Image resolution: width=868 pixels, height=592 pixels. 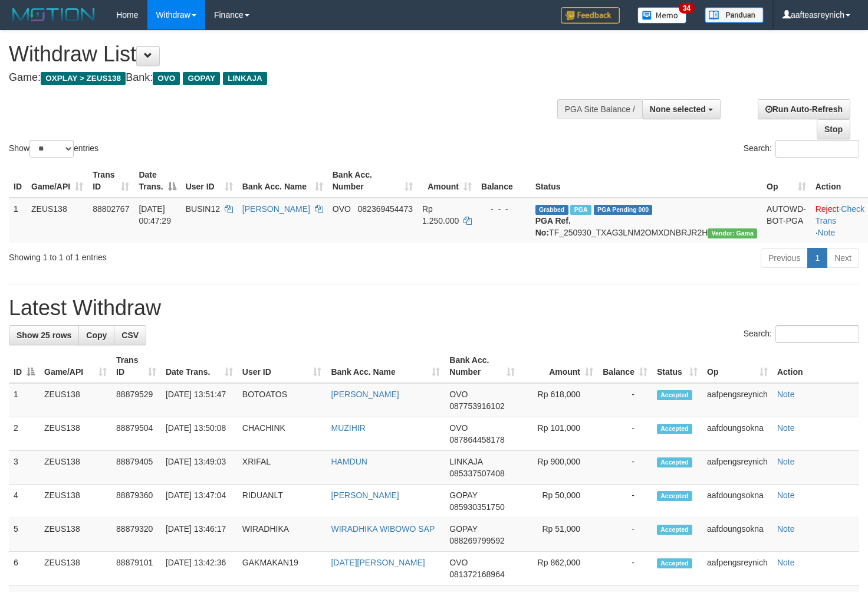 What do you see at coordinates (54, 15) in the screenshot?
I see `img: MOTION_logo.png` at bounding box center [54, 15].